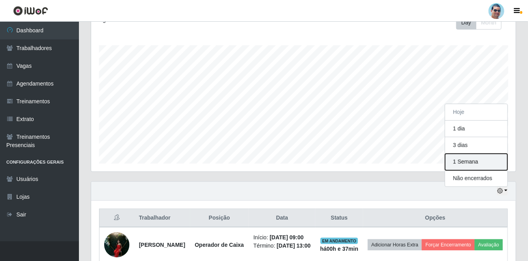  I want to click on th: Status, so click(339, 218).